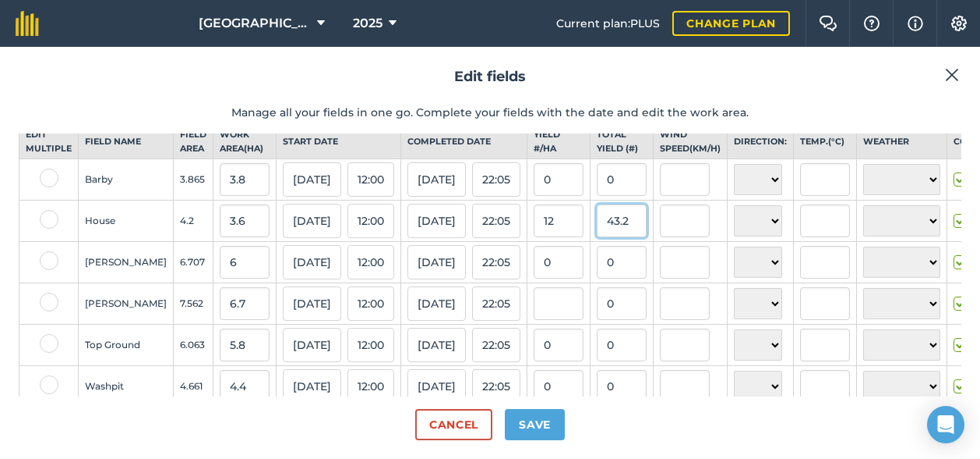 The image size is (980, 459). I want to click on td: 4.2, so click(193, 221).